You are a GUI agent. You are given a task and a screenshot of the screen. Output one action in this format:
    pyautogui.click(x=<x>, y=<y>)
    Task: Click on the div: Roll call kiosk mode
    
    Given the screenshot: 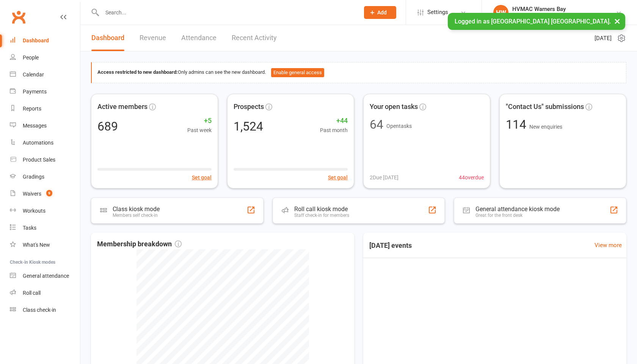 What is the action you would take?
    pyautogui.click(x=321, y=209)
    